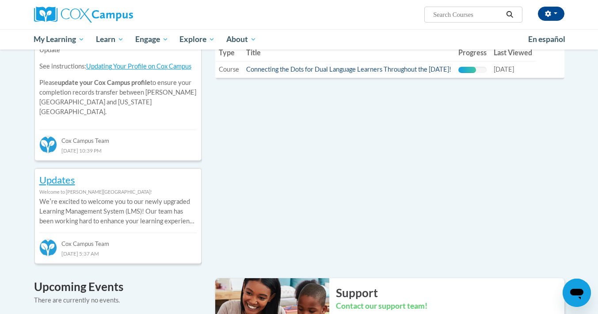  Describe the element at coordinates (546, 39) in the screenshot. I see `span: En español` at that location.